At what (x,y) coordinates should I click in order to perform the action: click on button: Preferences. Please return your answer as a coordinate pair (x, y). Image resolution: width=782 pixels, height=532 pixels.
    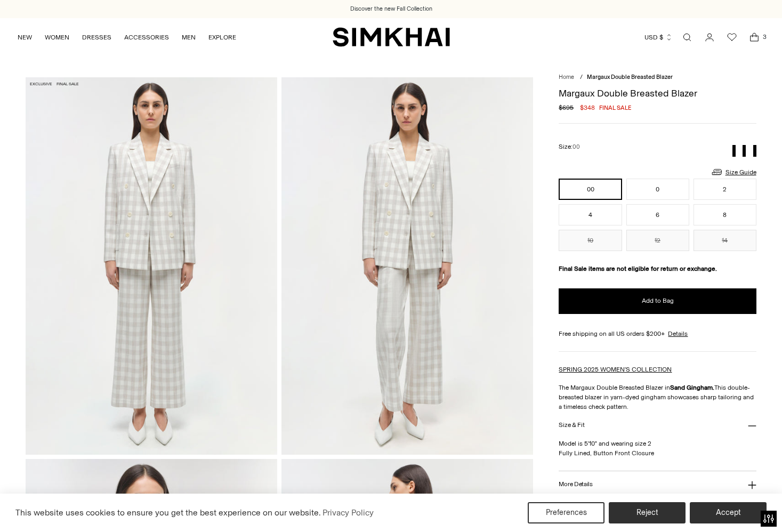
    Looking at the image, I should click on (566, 513).